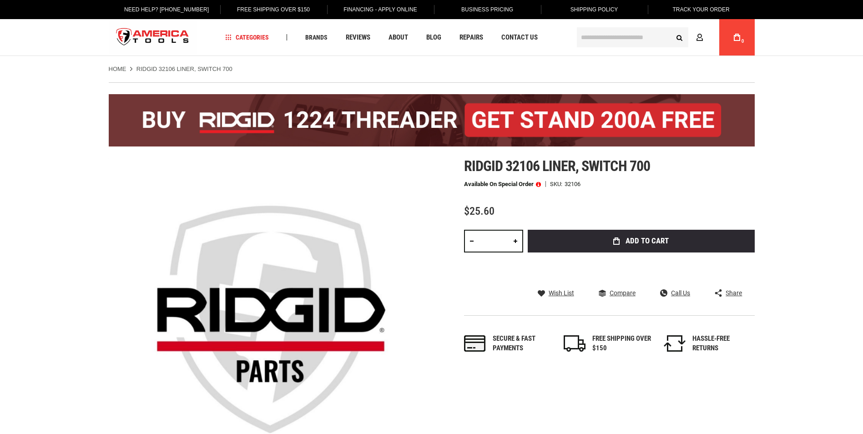  Describe the element at coordinates (358, 37) in the screenshot. I see `span: Reviews` at that location.